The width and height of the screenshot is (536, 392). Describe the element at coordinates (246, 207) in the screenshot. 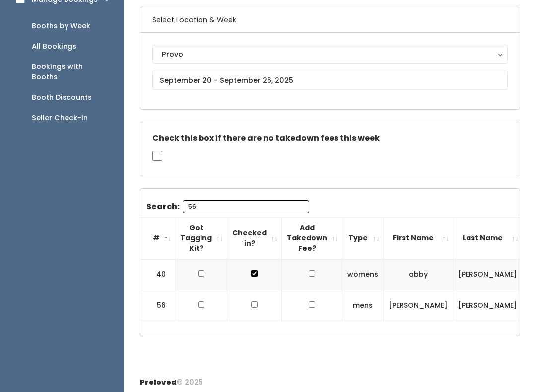

I see `input: Search:` at that location.